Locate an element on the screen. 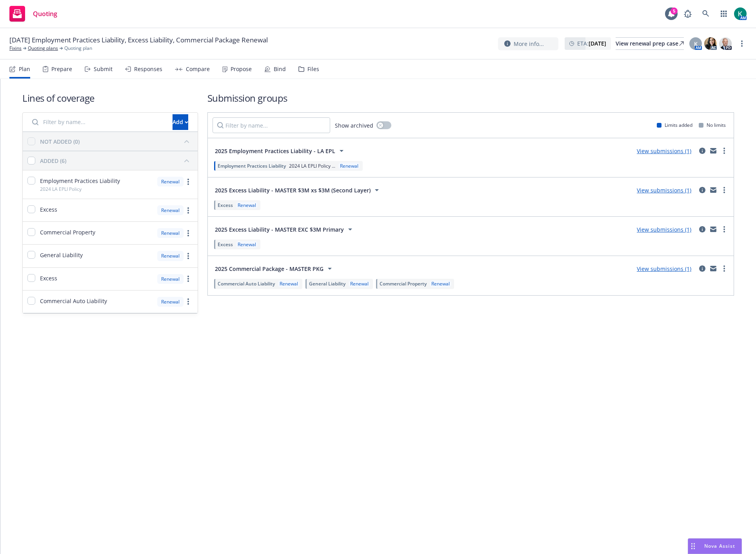 The height and width of the screenshot is (554, 756). a: Quoting plans is located at coordinates (43, 49).